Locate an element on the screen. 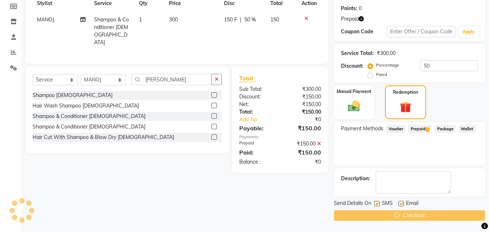 The image size is (489, 232). input: Enter Offer / Coupon Code is located at coordinates (421, 31).